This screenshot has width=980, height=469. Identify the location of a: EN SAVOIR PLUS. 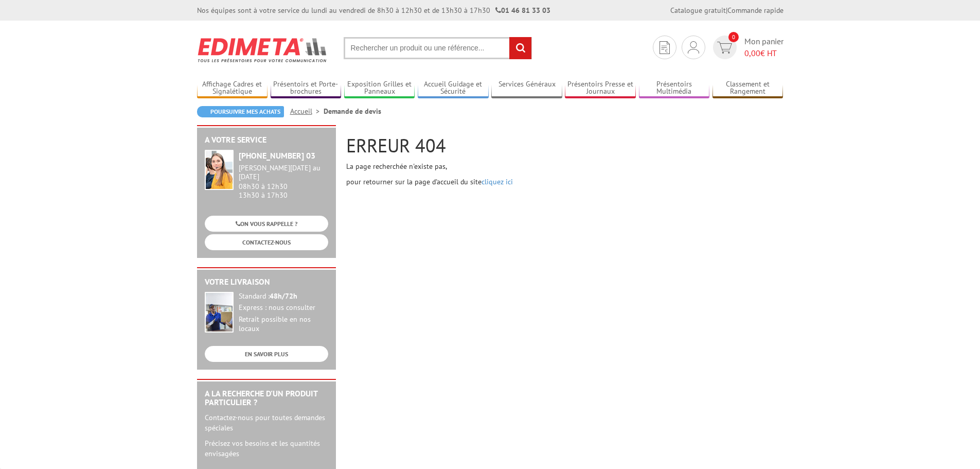
(267, 353).